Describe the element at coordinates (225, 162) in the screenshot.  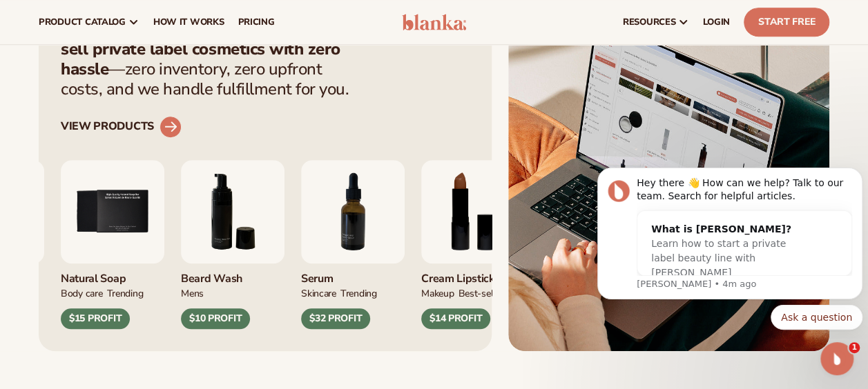
I see `button: Quick reply: Ask a question` at that location.